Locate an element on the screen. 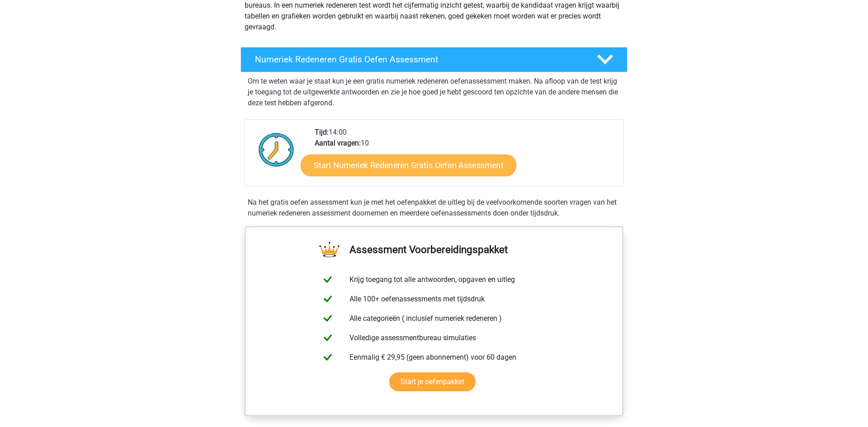 This screenshot has height=427, width=868. b: Tijd: is located at coordinates (321, 132).